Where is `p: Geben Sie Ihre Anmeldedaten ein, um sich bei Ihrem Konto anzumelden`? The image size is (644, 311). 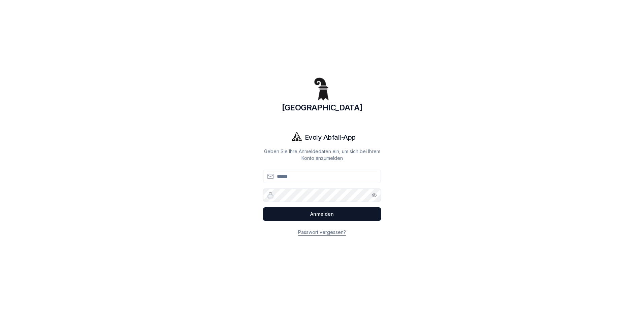
p: Geben Sie Ihre Anmeldedaten ein, um sich bei Ihrem Konto anzumelden is located at coordinates (322, 155).